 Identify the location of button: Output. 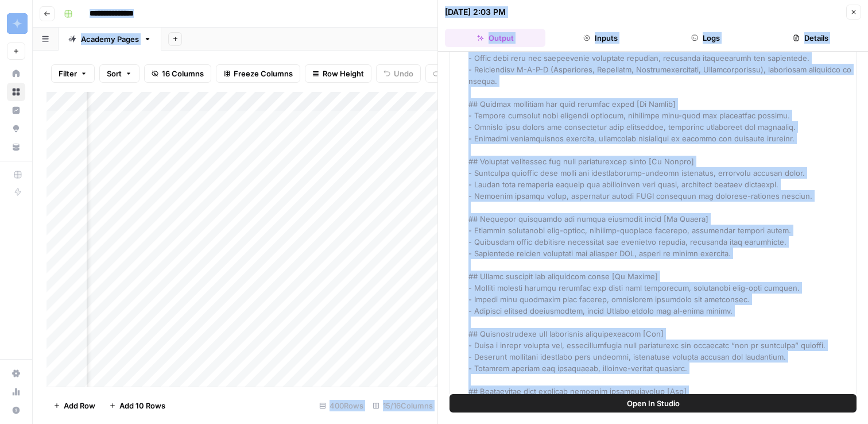
(495, 38).